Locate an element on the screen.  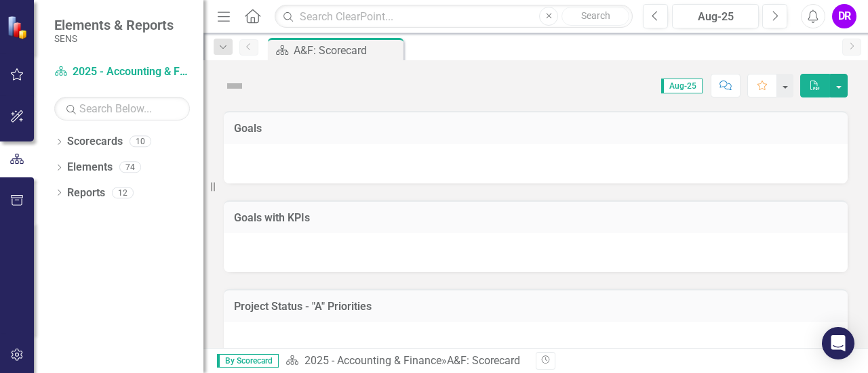
div: 74 is located at coordinates (130, 167).